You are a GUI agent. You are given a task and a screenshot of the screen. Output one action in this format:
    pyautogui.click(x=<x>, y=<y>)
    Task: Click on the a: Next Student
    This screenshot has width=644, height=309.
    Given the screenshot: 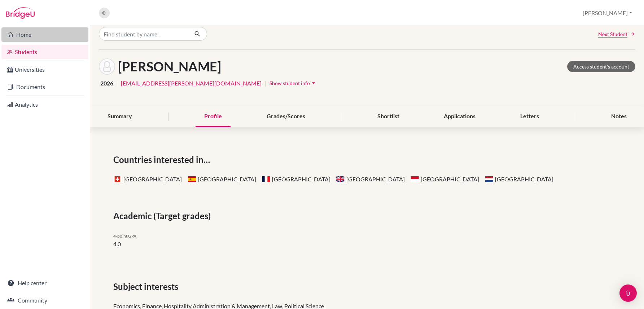 What is the action you would take?
    pyautogui.click(x=616, y=34)
    